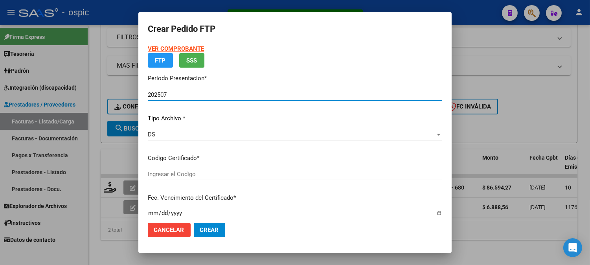  Describe the element at coordinates (151, 134) in the screenshot. I see `span: DS` at that location.